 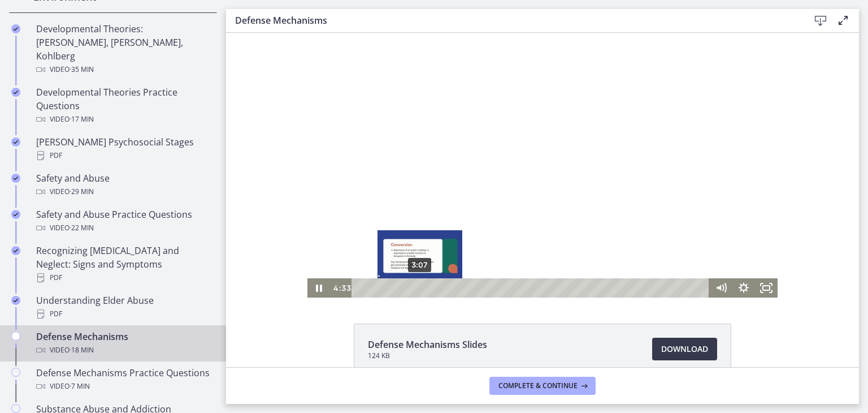 What do you see at coordinates (81, 69) in the screenshot?
I see `span: · 35 min` at bounding box center [81, 69].